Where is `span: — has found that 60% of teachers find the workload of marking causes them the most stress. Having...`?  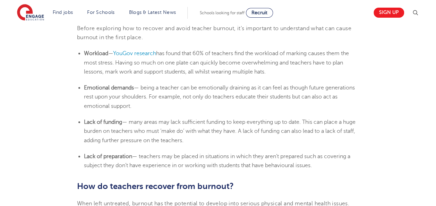
span: — has found that 60% of teachers find the workload of marking causes them the most stress. Having... is located at coordinates (216, 62).